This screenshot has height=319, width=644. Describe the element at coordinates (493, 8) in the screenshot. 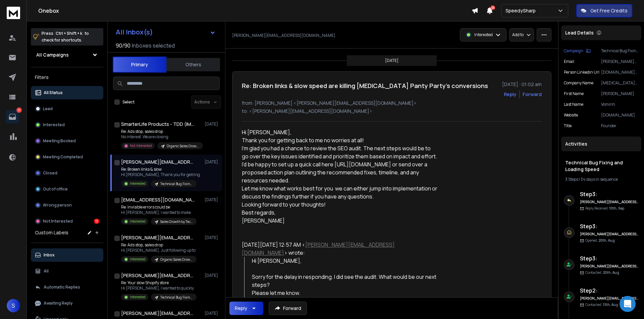

I see `span: 25` at that location.